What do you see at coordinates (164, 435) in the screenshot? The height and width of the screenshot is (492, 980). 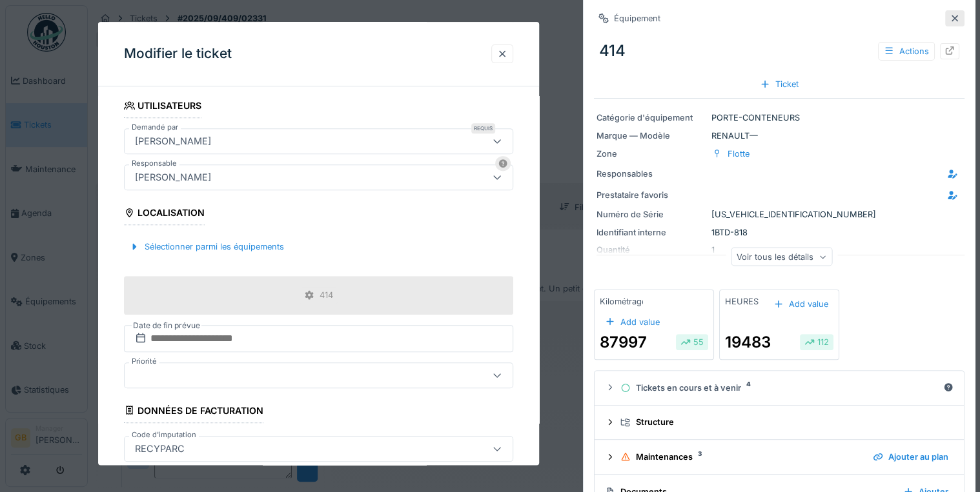 I see `label: Code d'imputation` at bounding box center [164, 435].